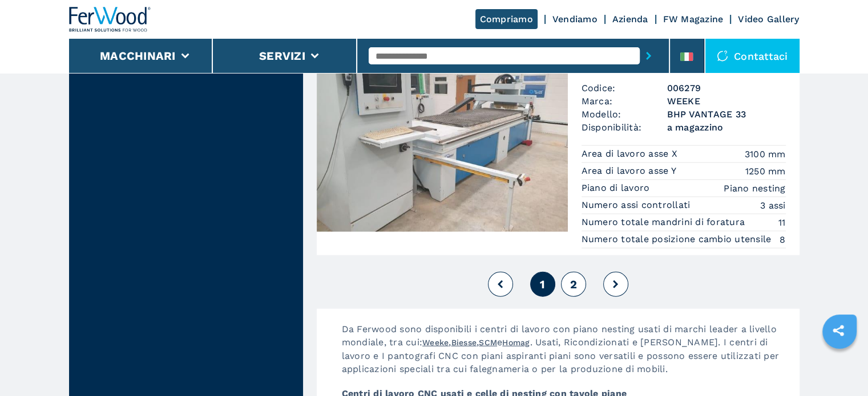 This screenshot has width=868, height=396. Describe the element at coordinates (558, 146) in the screenshot. I see `a: Centro di lavoro con piano NESTING WEEKE BHP VANTAGE 33006279Centro di lavoro con piano NESTINGCo...` at that location.